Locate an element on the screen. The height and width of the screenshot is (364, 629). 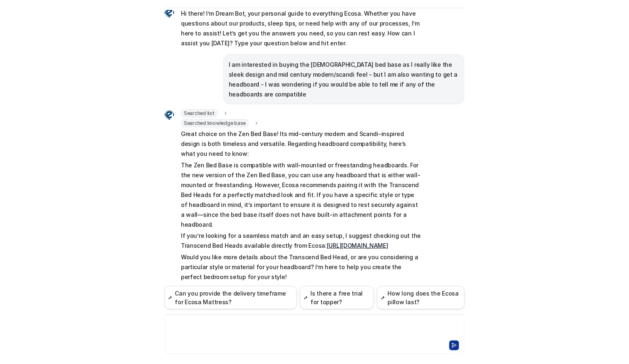
span: Searched list is located at coordinates (199, 113).